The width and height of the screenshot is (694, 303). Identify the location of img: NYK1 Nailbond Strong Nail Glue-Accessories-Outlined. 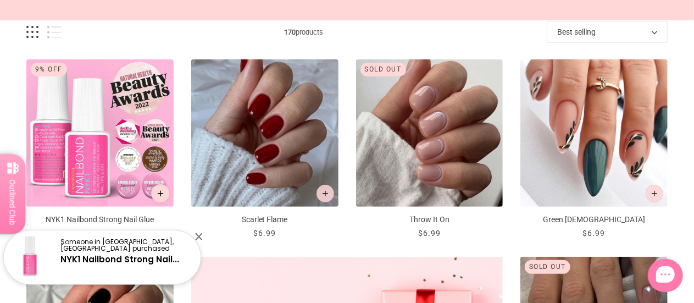
(100, 133).